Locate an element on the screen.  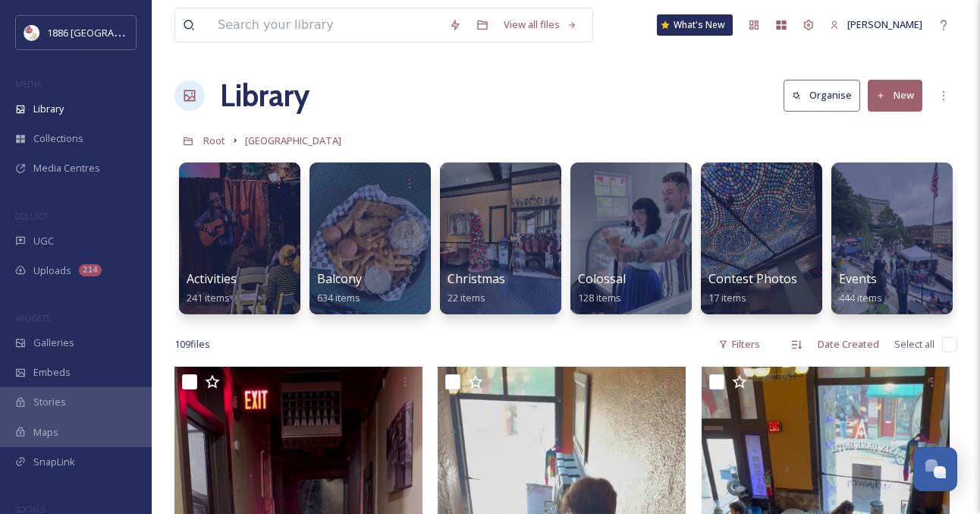
span: Select all is located at coordinates (914, 344).